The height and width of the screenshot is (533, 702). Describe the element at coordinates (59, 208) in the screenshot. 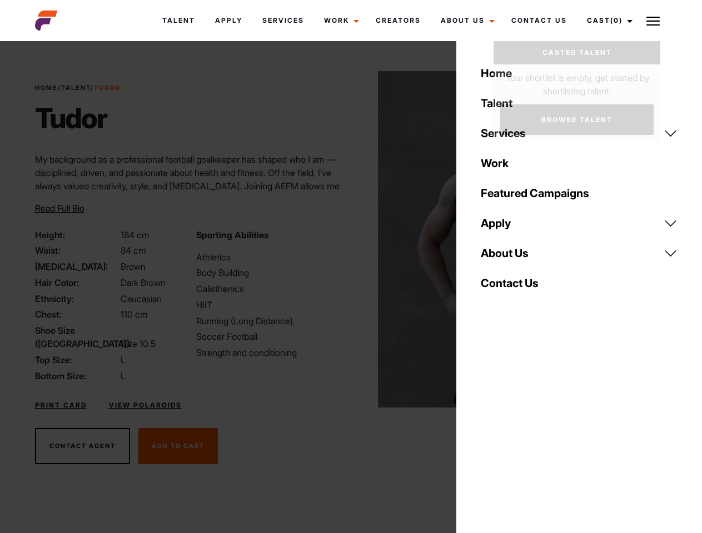

I see `span: Read Full Bio` at that location.